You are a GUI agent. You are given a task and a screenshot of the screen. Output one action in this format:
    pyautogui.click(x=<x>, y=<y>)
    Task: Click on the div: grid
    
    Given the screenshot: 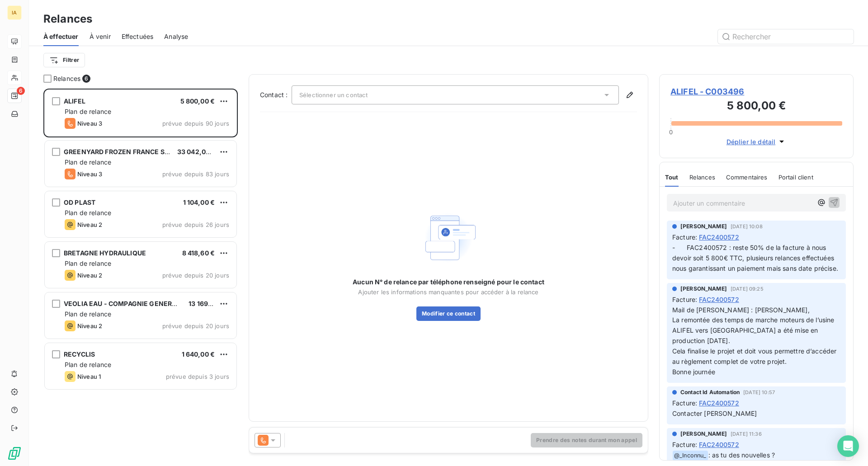 What is the action you would take?
    pyautogui.click(x=140, y=277)
    